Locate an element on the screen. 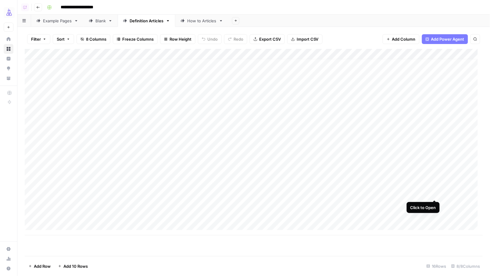 The image size is (490, 276). a: Home is located at coordinates (9, 39).